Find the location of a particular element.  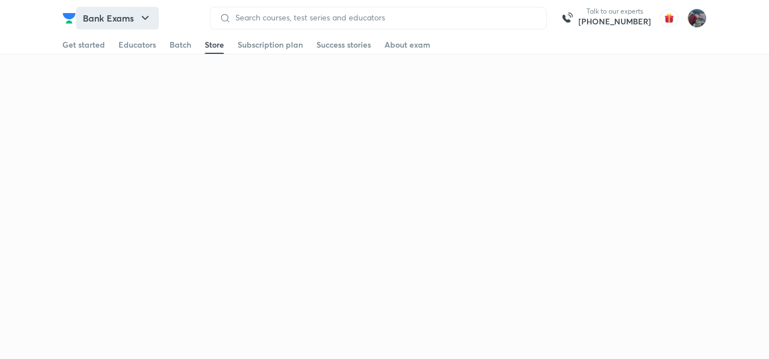

a: call-us is located at coordinates (567, 18).